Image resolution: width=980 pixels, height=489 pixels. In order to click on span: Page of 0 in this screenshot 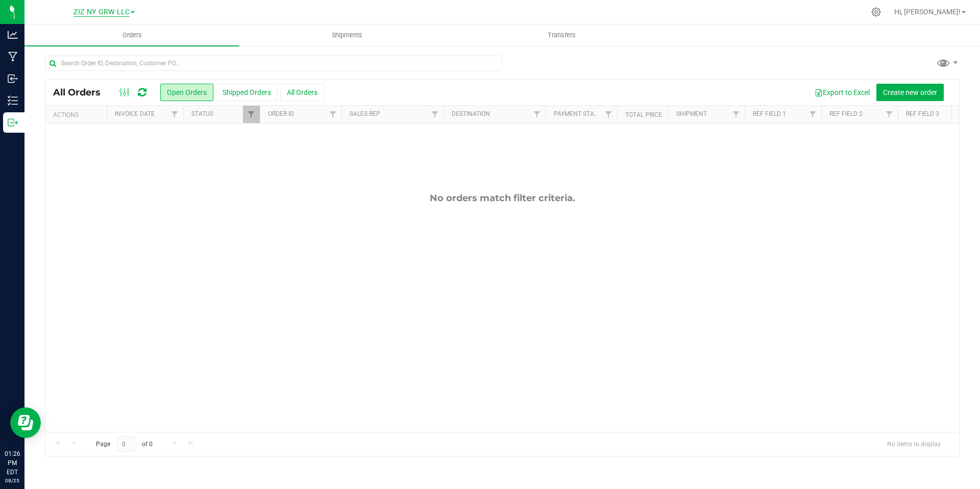, I will do `click(124, 444)`.